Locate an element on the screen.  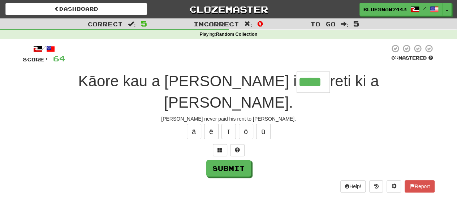
span: Incorrect is located at coordinates (216, 24).